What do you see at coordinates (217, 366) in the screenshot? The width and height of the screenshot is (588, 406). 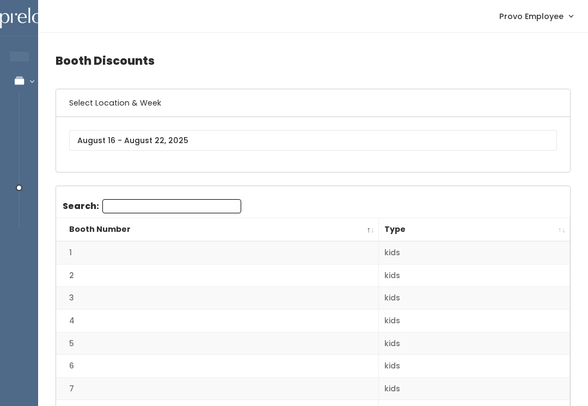 I see `td: 6` at bounding box center [217, 366].